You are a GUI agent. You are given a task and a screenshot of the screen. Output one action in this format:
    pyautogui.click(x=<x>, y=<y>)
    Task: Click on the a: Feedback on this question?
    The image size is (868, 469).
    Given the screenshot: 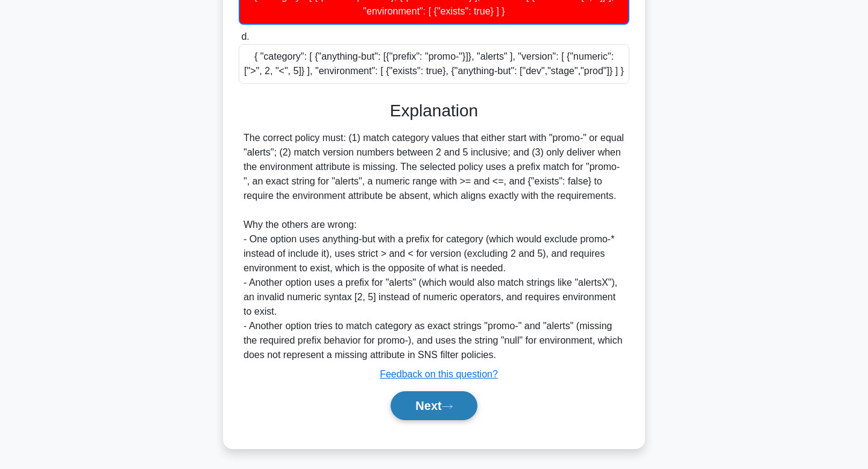 What is the action you would take?
    pyautogui.click(x=438, y=373)
    